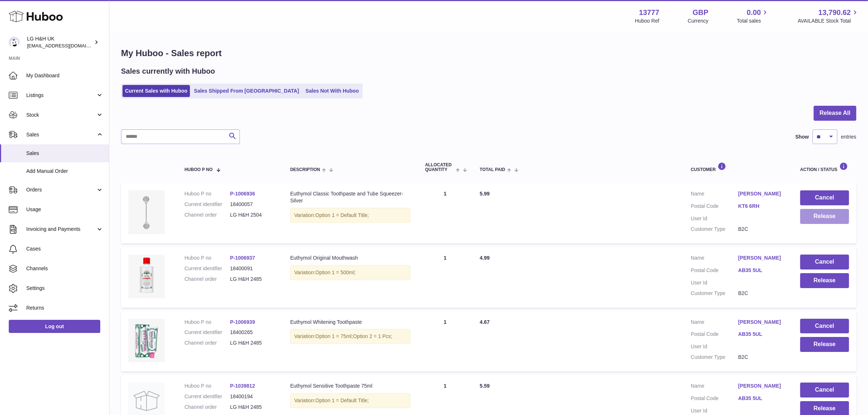  Describe the element at coordinates (762, 206) in the screenshot. I see `a: KT6 6RH` at that location.